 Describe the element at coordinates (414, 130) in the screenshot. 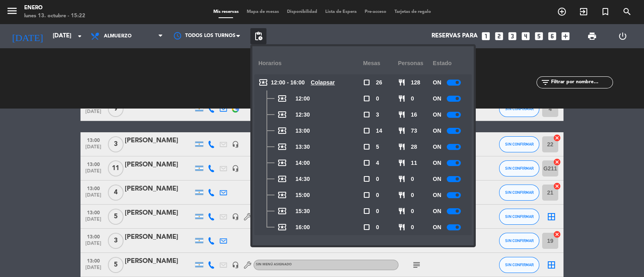

I see `span: 73` at that location.